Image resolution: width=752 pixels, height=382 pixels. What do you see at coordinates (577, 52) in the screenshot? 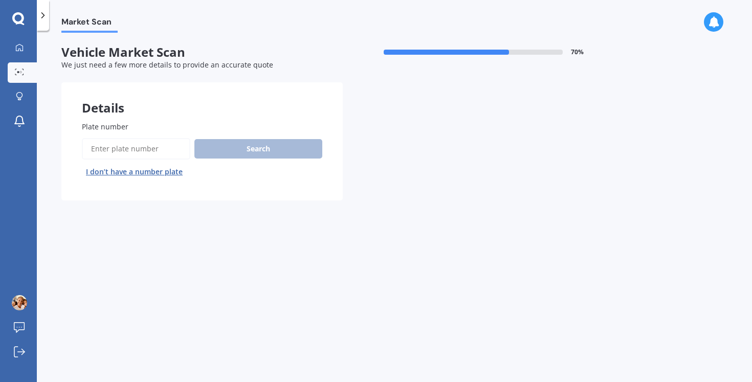
I see `span: 70 %` at bounding box center [577, 52].